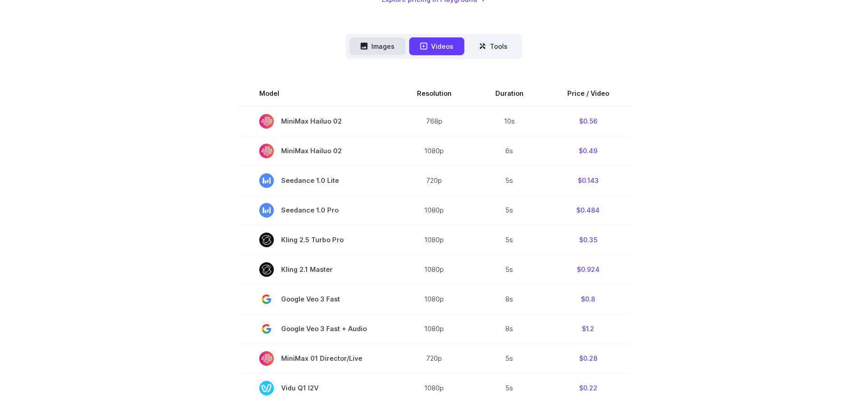 The image size is (868, 400). What do you see at coordinates (510, 94) in the screenshot?
I see `th: Duration` at bounding box center [510, 94].